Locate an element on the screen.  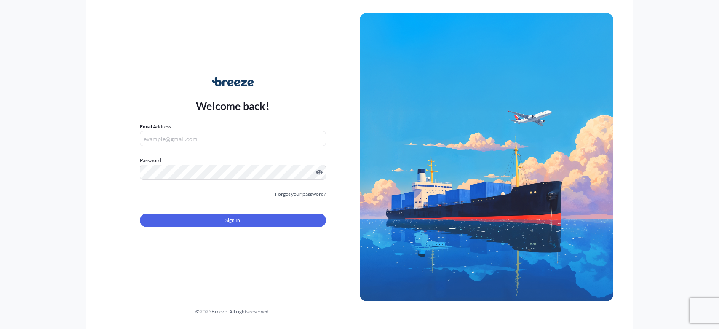
label: Email Address is located at coordinates (155, 127).